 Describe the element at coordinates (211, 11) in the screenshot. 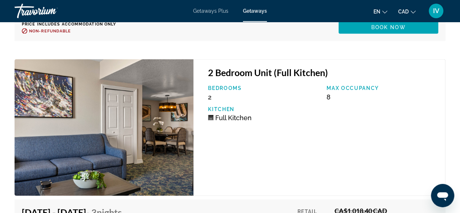

I see `a: Getaways Plus` at that location.